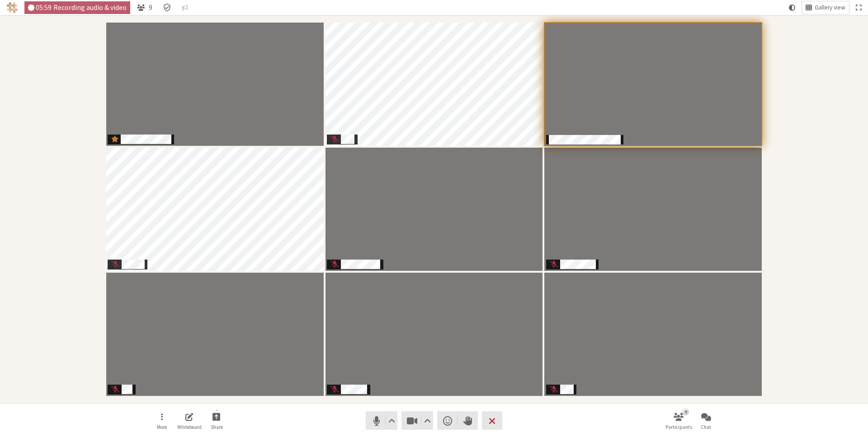  Describe the element at coordinates (447, 421) in the screenshot. I see `button: Send a reaction` at that location.